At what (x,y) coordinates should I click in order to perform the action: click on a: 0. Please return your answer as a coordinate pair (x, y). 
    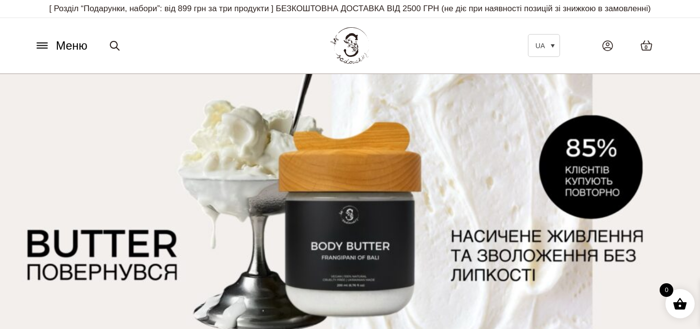
    Looking at the image, I should click on (647, 45).